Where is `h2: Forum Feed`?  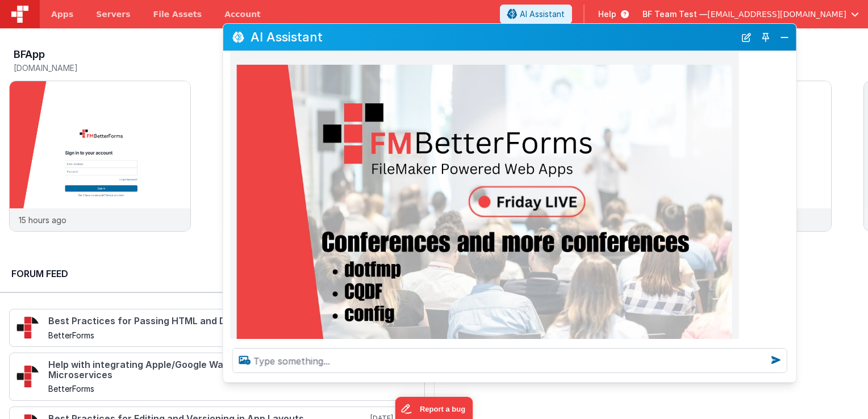
h2: Forum Feed is located at coordinates (213, 273).